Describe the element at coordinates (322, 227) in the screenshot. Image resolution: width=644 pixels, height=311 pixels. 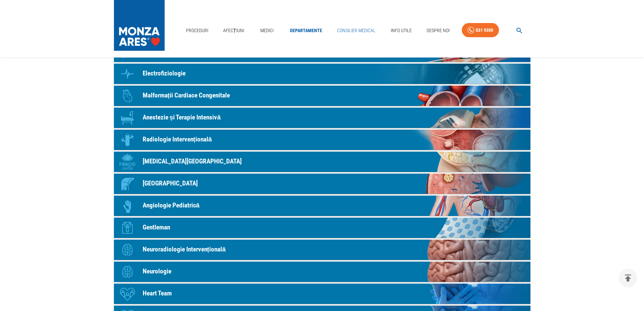
I see `a: IconGentleman` at that location.